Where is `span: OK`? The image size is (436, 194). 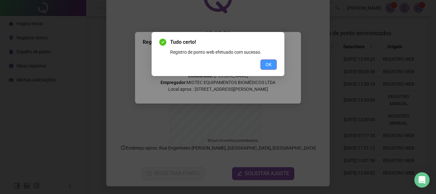 span: OK is located at coordinates (269, 65).